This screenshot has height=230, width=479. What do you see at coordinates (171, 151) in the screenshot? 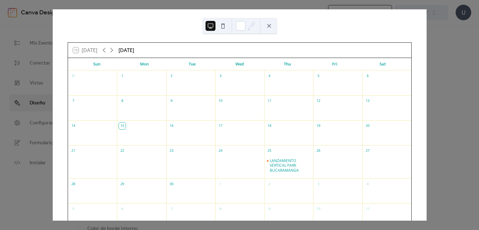
I see `div: 23` at bounding box center [171, 151].